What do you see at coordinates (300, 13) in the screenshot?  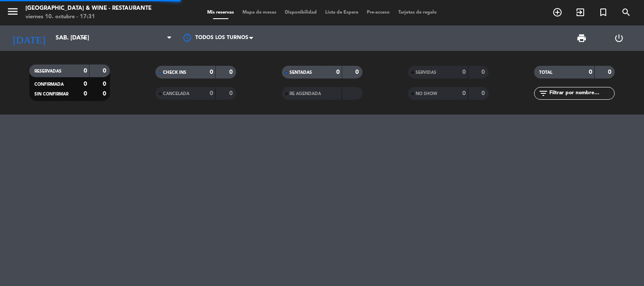 I see `span: Disponibilidad` at bounding box center [300, 13].